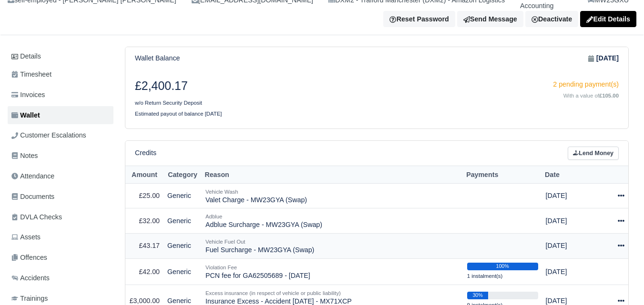 The height and width of the screenshot is (305, 644). Describe the element at coordinates (252, 86) in the screenshot. I see `h3: £2,400.17` at that location.